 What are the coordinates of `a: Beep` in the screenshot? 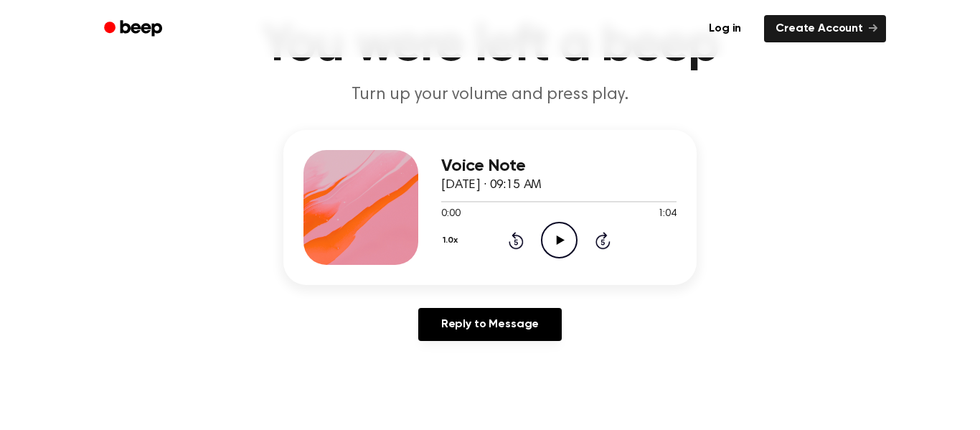 It's located at (134, 29).